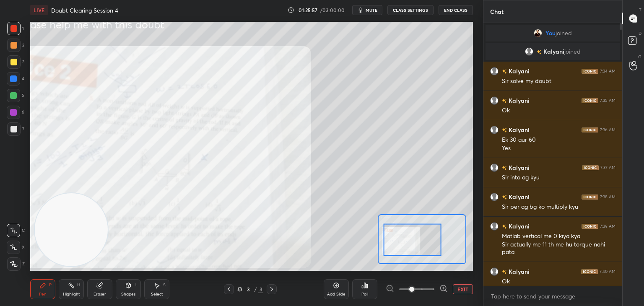  I want to click on div: 6, so click(16, 113).